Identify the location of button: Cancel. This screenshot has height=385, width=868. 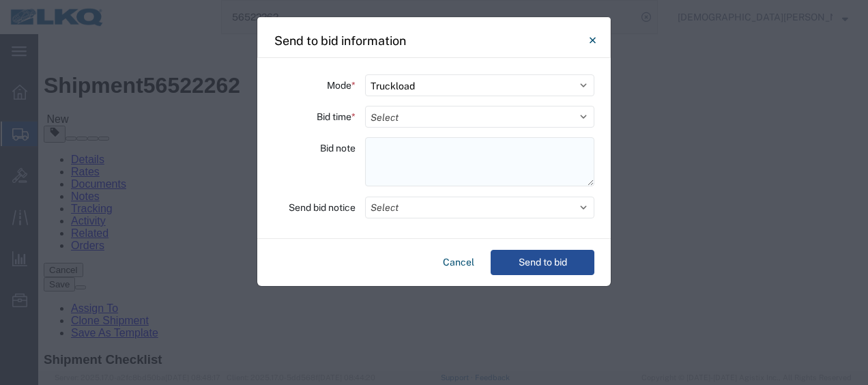
(459, 262).